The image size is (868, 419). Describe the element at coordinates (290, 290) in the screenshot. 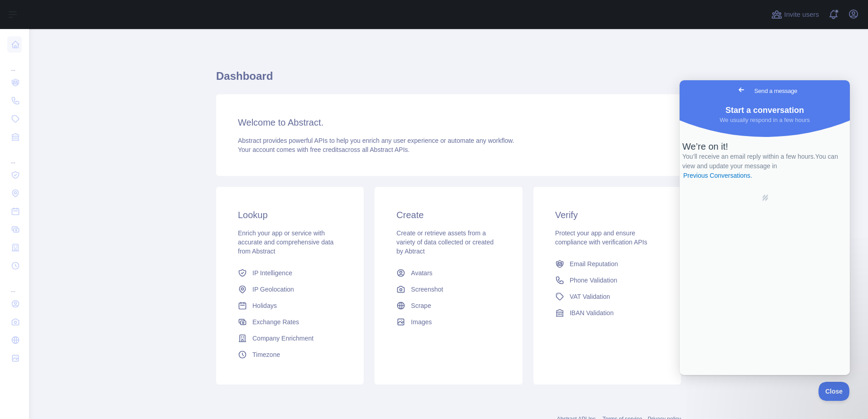

I see `a: IP Geolocation` at that location.